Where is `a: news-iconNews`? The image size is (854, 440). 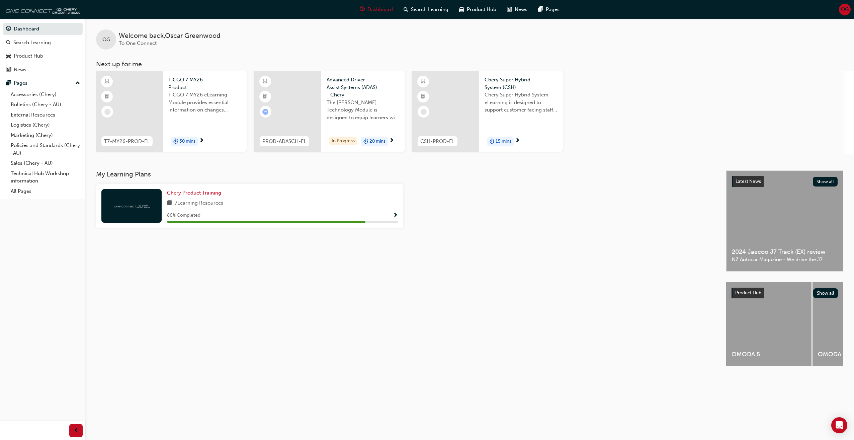 a: news-iconNews is located at coordinates (517, 9).